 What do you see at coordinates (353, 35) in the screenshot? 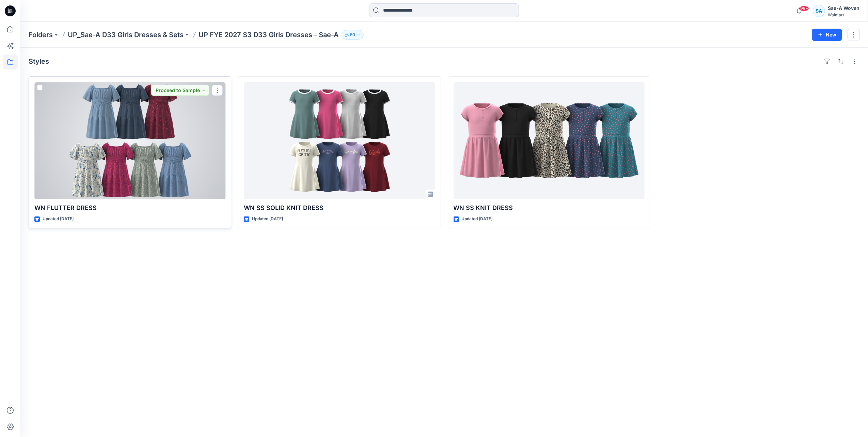
I see `p: 50` at bounding box center [353, 35].